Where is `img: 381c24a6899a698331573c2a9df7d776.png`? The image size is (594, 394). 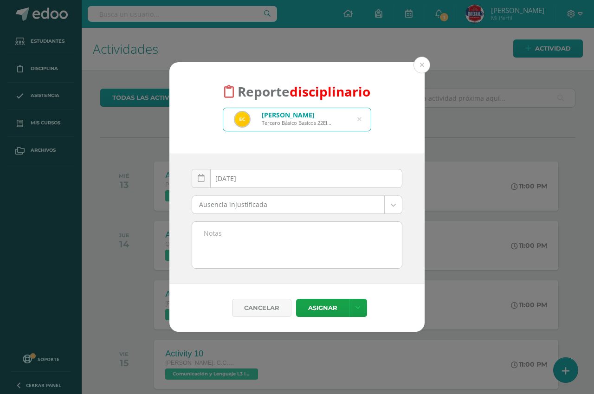
img: 381c24a6899a698331573c2a9df7d776.png is located at coordinates (242, 119).